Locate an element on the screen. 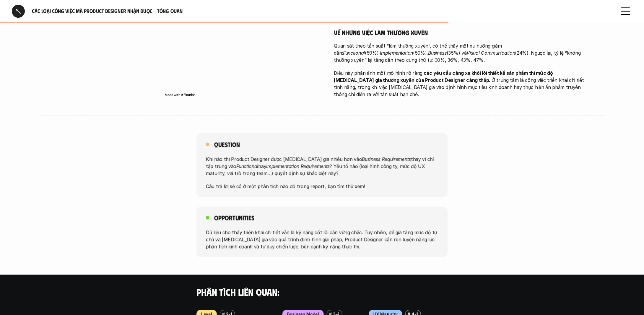  em: Visual Communication is located at coordinates (491, 53).